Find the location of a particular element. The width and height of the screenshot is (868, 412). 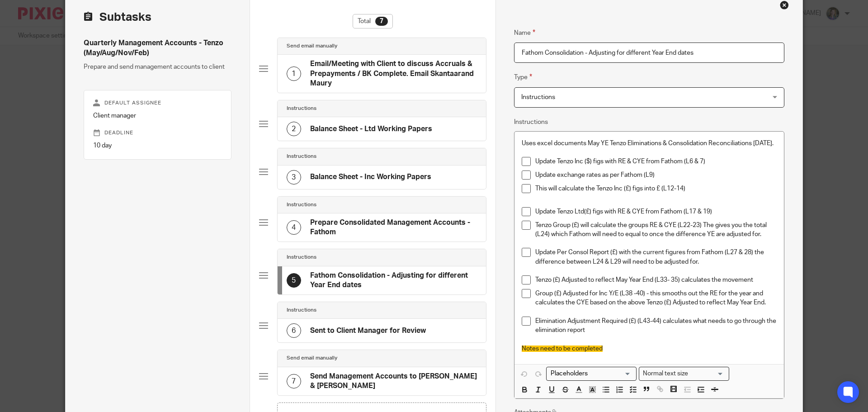

div: 2 is located at coordinates (294, 129).